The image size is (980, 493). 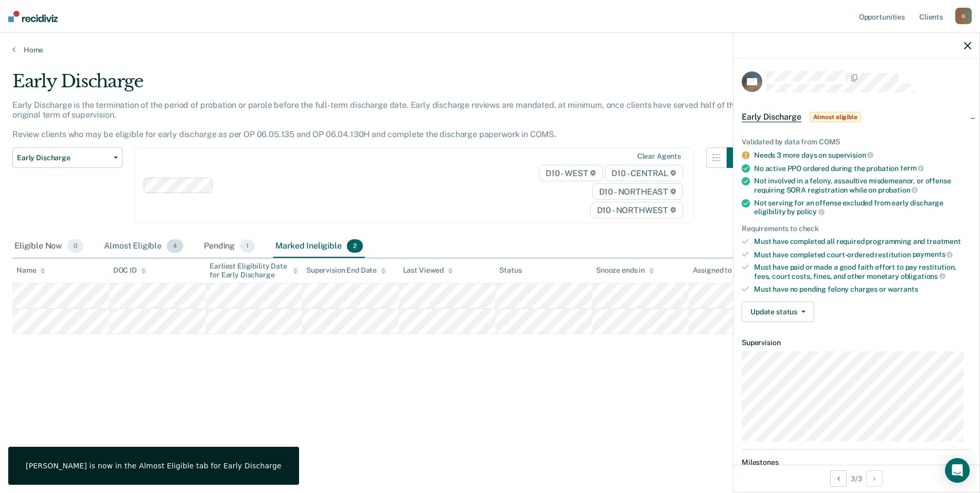 I want to click on span: D10 - CENTRAL, so click(x=644, y=173).